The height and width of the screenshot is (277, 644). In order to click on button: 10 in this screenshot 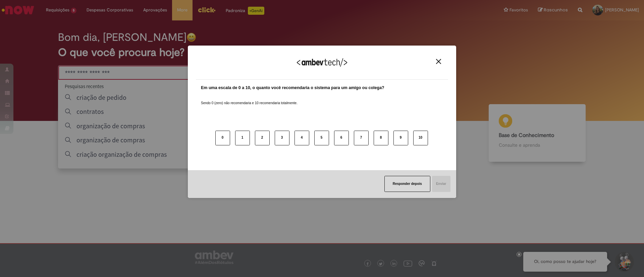, I will do `click(420, 138)`.